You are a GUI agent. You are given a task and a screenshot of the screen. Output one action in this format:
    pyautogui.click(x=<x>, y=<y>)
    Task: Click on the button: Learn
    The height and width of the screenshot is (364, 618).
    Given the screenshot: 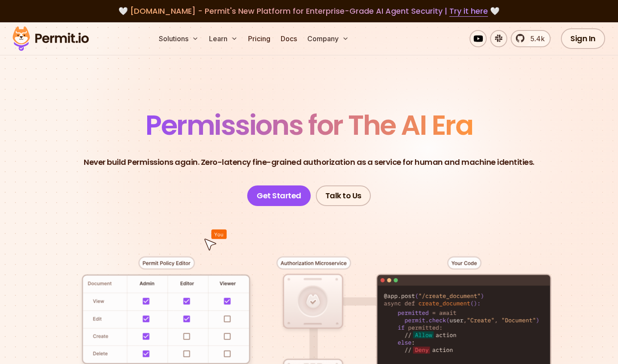 What is the action you would take?
    pyautogui.click(x=223, y=39)
    